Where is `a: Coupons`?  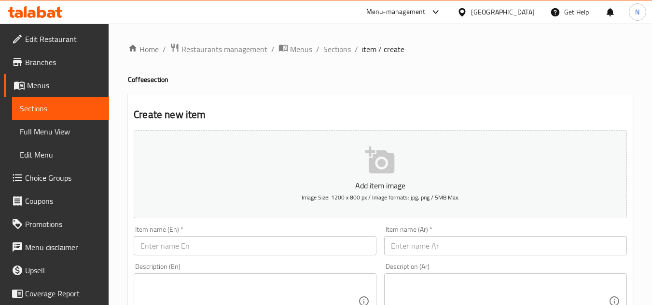
a: Coupons is located at coordinates (56, 201).